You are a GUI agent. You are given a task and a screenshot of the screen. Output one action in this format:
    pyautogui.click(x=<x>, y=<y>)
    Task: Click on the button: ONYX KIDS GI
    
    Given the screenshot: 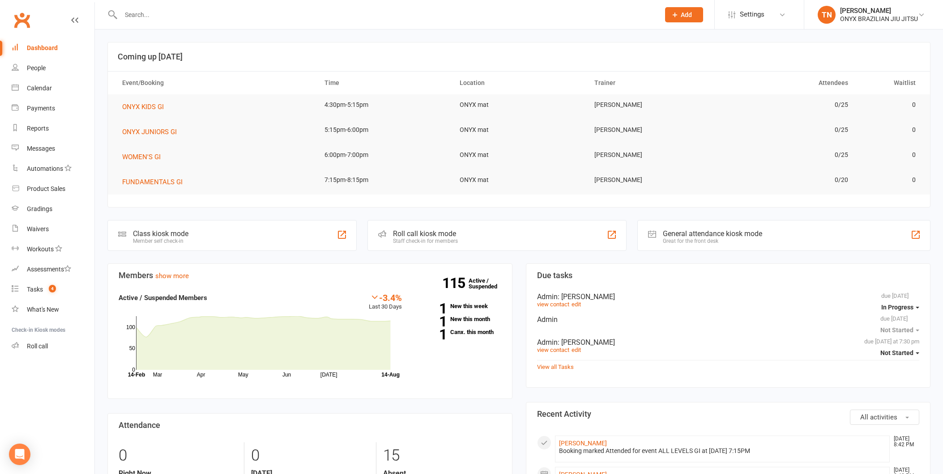 What is the action you would take?
    pyautogui.click(x=146, y=107)
    